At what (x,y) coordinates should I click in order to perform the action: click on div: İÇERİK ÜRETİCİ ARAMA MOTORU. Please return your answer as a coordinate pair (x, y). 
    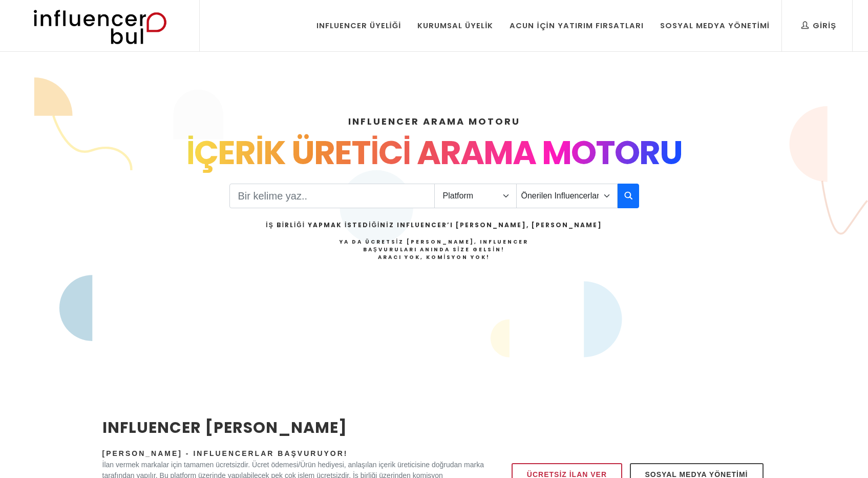
    Looking at the image, I should click on (434, 153).